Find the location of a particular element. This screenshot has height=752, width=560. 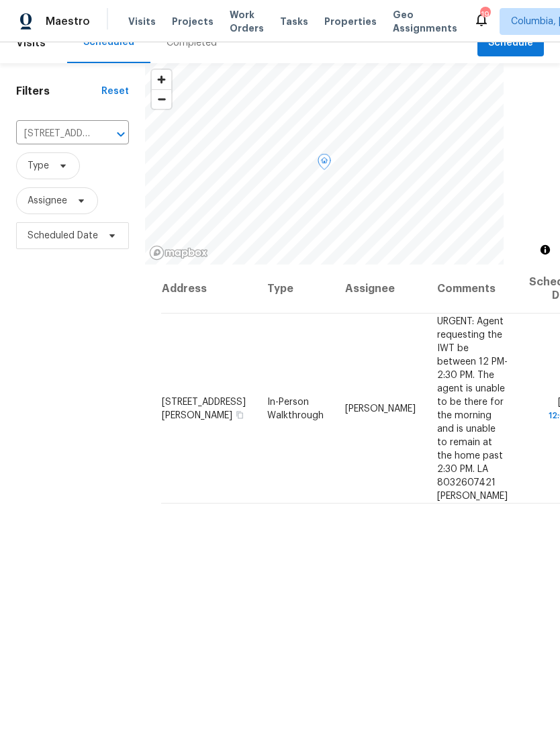

span: Toggle attribution is located at coordinates (545, 250).